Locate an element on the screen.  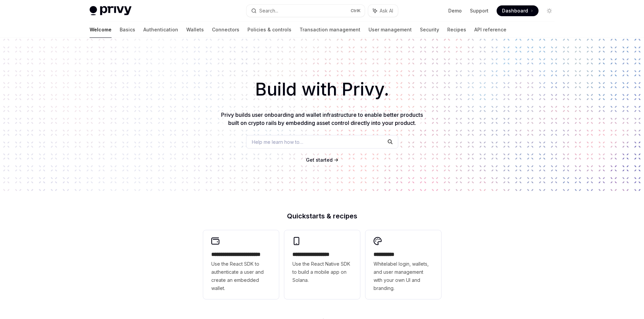
a: Welcome is located at coordinates (100, 30).